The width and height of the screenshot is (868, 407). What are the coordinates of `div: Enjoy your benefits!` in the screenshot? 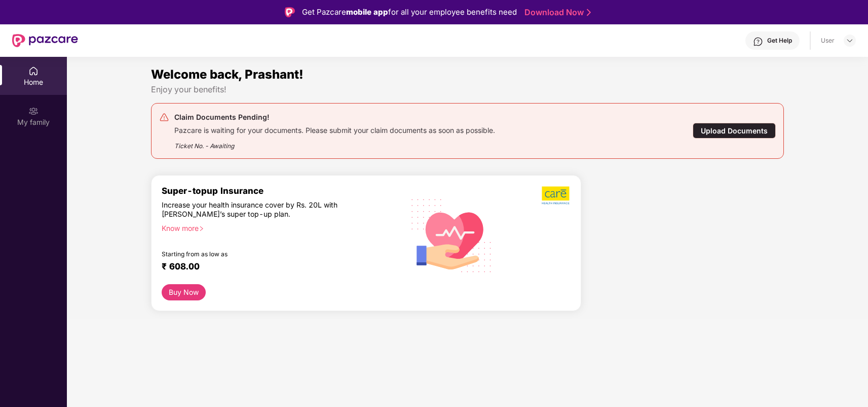 It's located at (467, 89).